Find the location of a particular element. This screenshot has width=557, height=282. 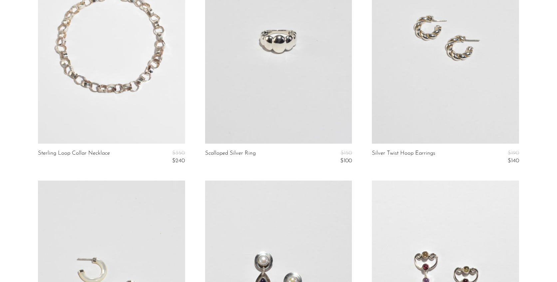

span: $190 is located at coordinates (513, 153).